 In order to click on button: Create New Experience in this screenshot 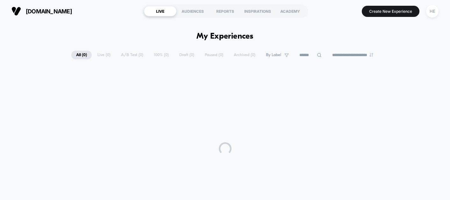, I will do `click(390, 11)`.